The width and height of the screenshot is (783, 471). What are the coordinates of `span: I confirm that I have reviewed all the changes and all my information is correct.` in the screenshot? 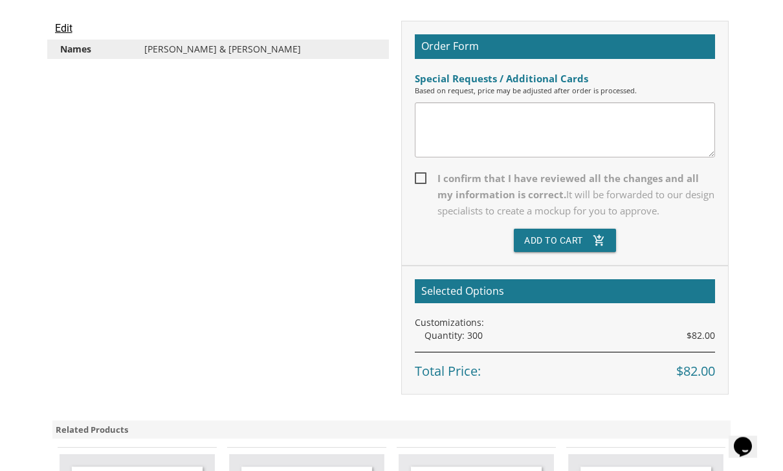 It's located at (565, 195).